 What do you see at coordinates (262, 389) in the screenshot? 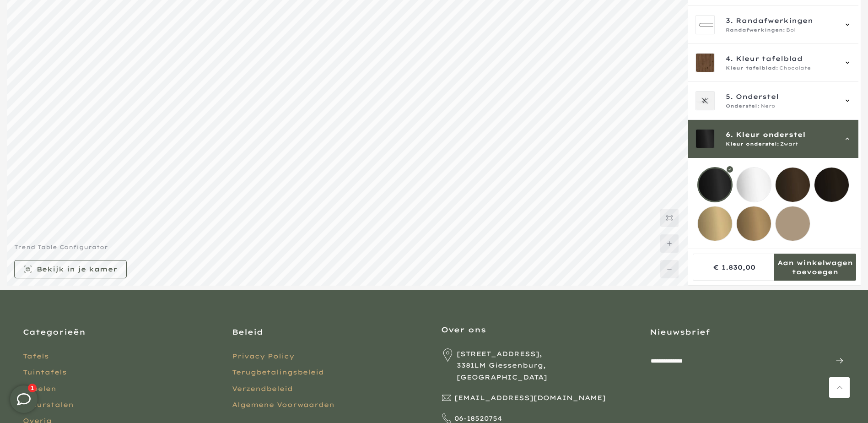
I see `a: Verzendbeleid` at bounding box center [262, 389].